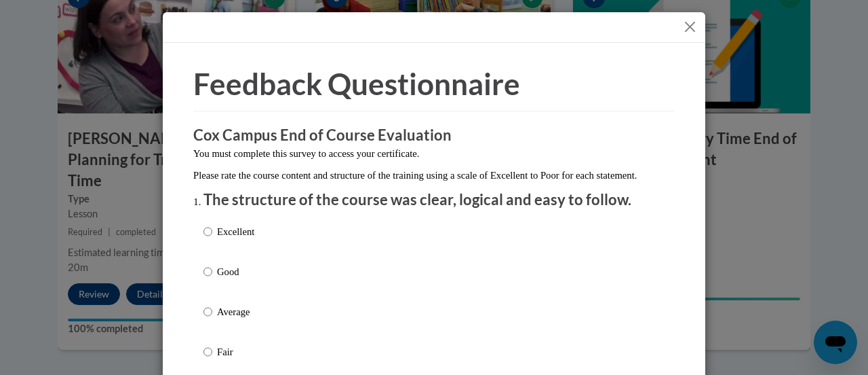  I want to click on p: Fair, so click(236, 351).